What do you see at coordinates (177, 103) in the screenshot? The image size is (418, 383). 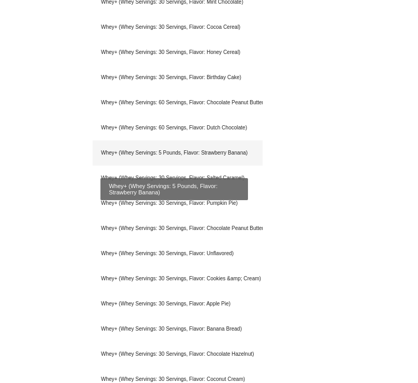 I see `div: Whey+ (Whey Servings: 60 Servings, Flavor: Chocolate Peanut Butter)` at bounding box center [177, 103].